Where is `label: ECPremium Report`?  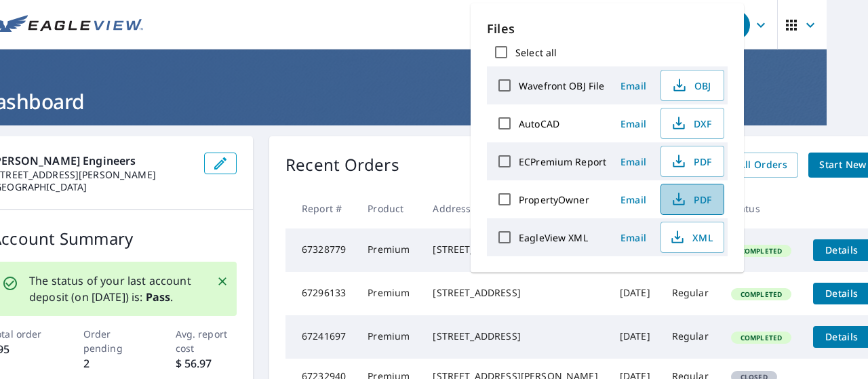 label: ECPremium Report is located at coordinates (562, 162).